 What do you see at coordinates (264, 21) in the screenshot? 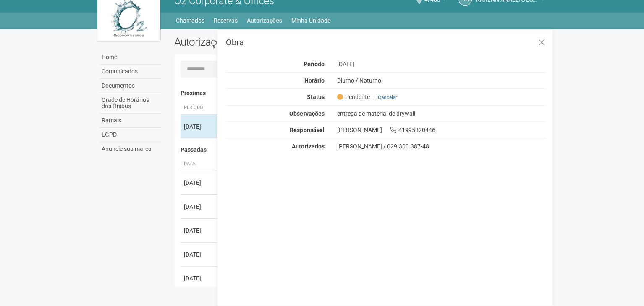
I see `a: Autorizações` at bounding box center [264, 21].